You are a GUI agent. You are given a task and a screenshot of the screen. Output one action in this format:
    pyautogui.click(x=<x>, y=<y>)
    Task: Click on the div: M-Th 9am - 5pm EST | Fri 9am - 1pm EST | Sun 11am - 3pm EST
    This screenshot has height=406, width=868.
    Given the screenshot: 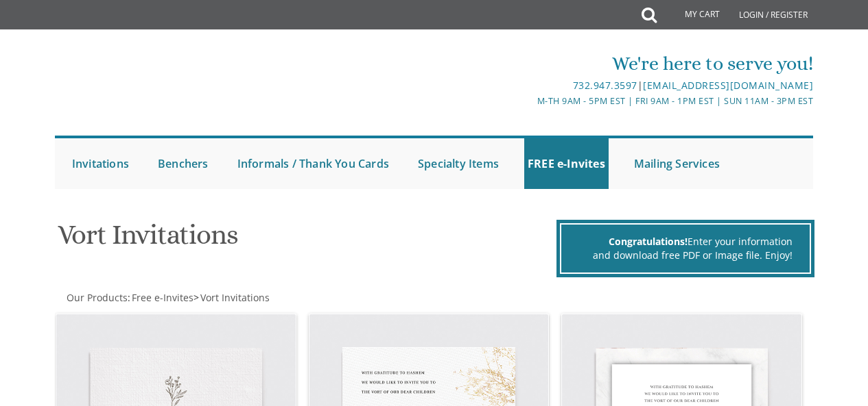 What is the action you would take?
    pyautogui.click(x=560, y=101)
    